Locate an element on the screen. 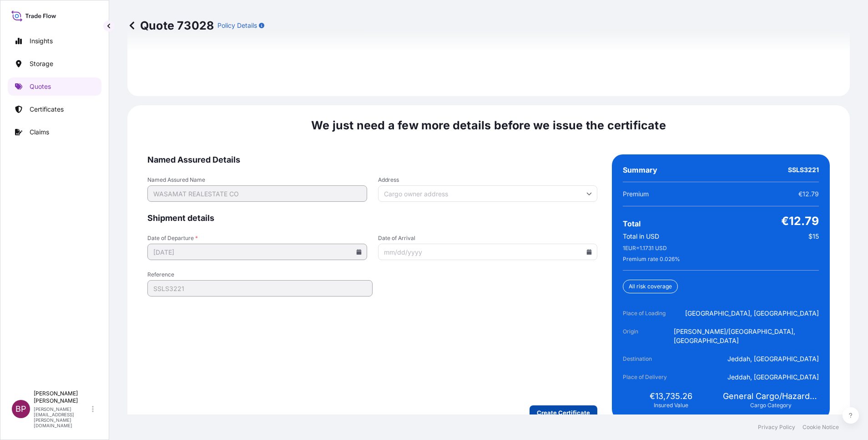 The image size is (868, 440). p: Policy Details is located at coordinates (237, 26).